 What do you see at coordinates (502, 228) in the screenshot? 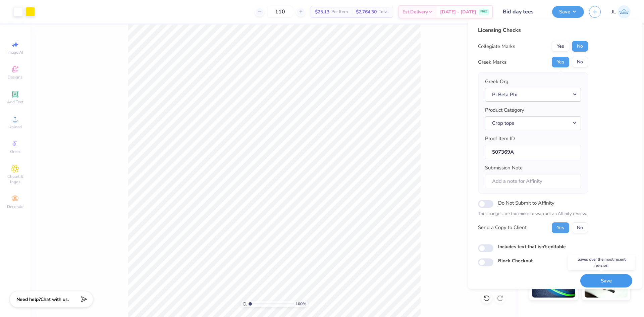
I see `div: Send a Copy to Client` at bounding box center [502, 228].